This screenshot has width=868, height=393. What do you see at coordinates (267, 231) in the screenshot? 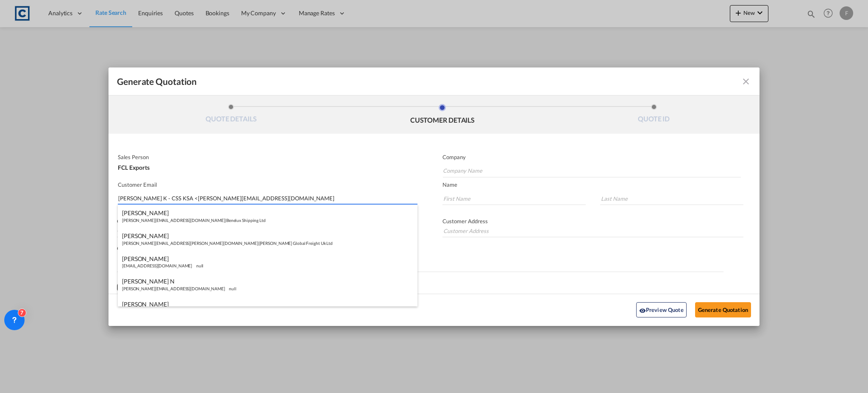
I see `input: Contact Number` at bounding box center [267, 231].